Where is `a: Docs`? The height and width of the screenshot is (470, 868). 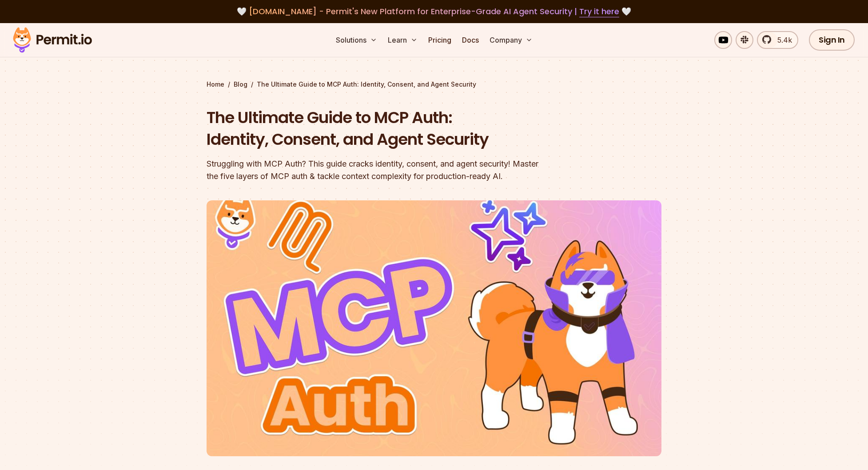 a: Docs is located at coordinates (470, 40).